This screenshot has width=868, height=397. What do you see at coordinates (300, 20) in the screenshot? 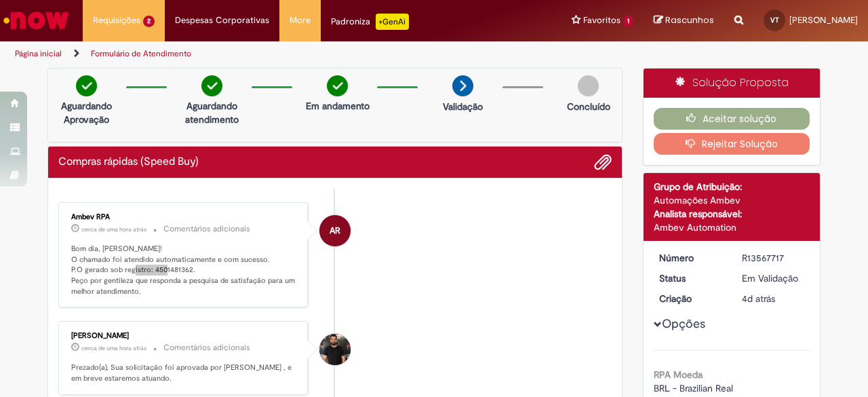
I see `span: More` at bounding box center [300, 20].